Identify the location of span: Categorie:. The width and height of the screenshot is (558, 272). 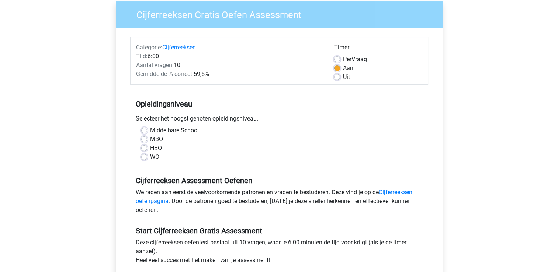
(149, 47).